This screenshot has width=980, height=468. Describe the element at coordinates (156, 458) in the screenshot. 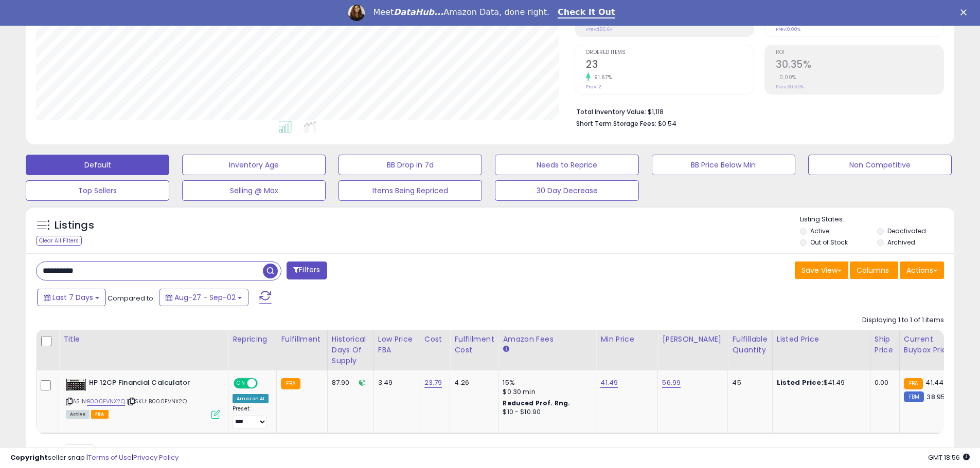

I see `a: Privacy Policy` at that location.